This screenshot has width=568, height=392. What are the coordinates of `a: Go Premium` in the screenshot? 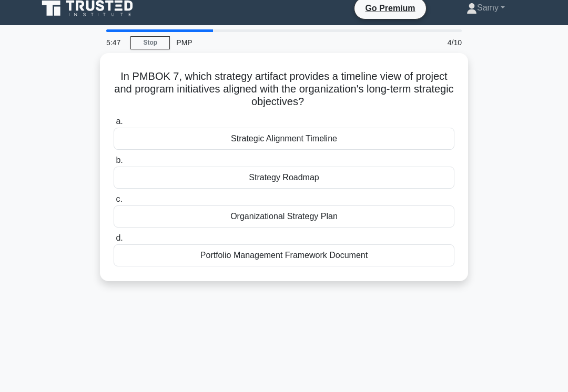 It's located at (389, 8).